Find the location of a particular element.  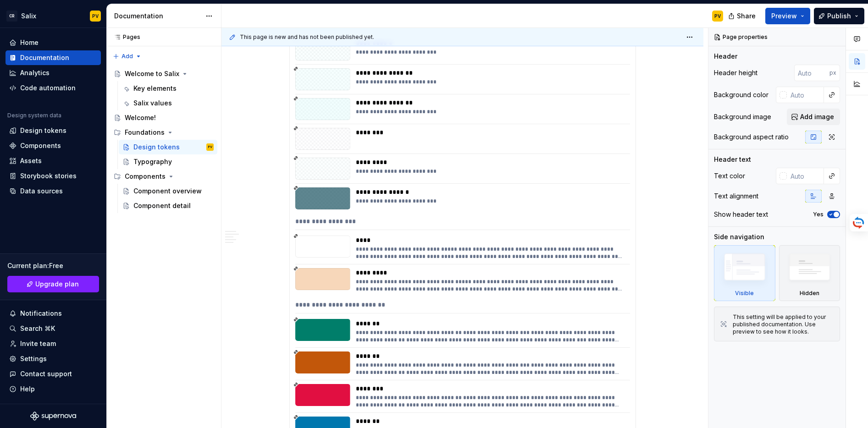

div: Design system data is located at coordinates (35, 116).